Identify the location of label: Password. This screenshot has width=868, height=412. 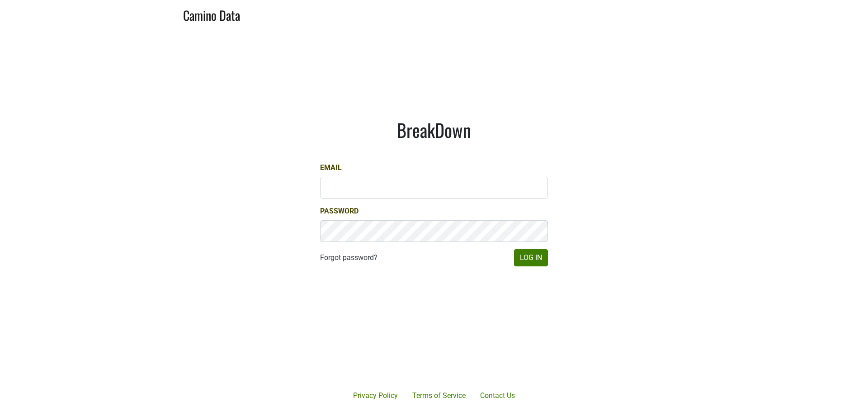
(339, 212).